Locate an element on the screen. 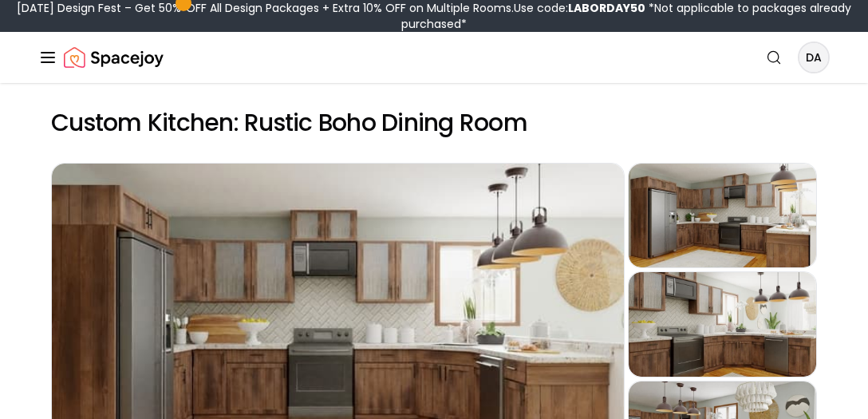 The height and width of the screenshot is (419, 868). img: Spacejoy Logo is located at coordinates (113, 57).